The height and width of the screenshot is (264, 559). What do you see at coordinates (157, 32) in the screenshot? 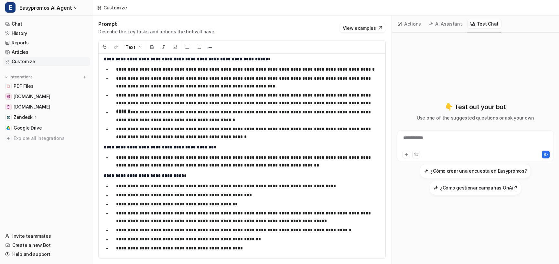
I see `p: Describe the key tasks and actions the bot will have.` at bounding box center [157, 32].